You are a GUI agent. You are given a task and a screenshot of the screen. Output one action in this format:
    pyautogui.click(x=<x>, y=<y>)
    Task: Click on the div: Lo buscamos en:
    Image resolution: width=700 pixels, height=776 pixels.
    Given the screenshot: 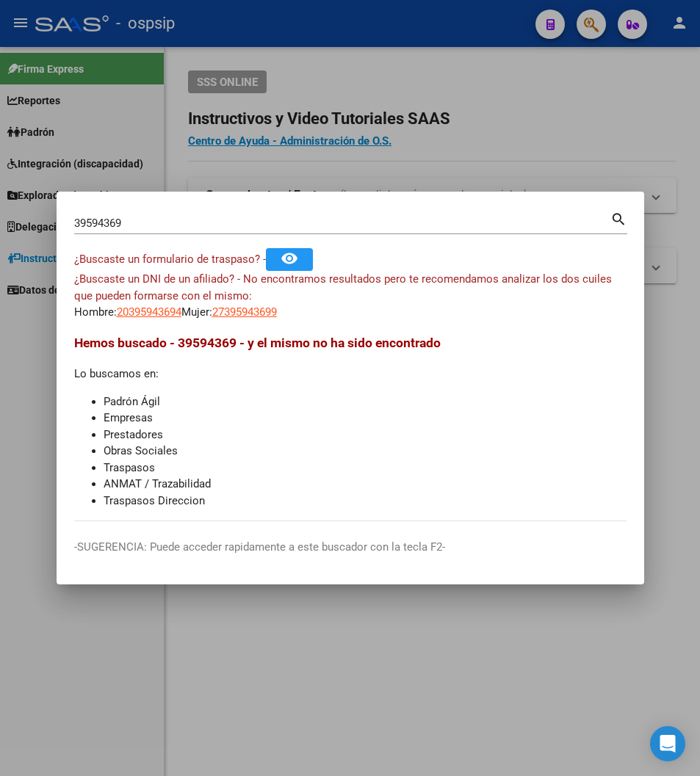 What is the action you would take?
    pyautogui.click(x=350, y=421)
    